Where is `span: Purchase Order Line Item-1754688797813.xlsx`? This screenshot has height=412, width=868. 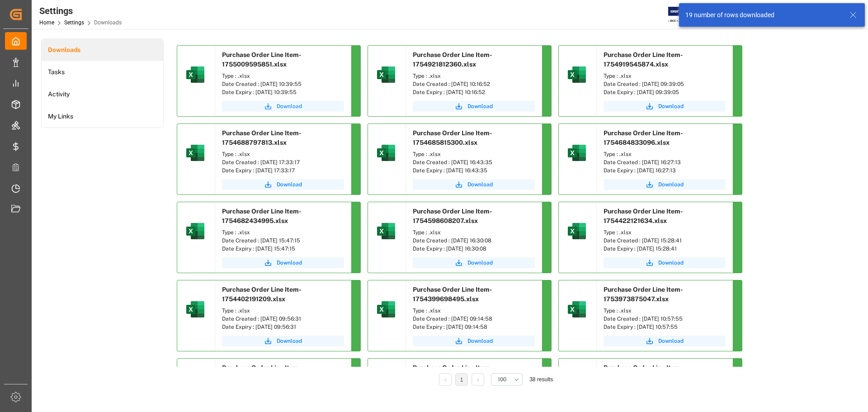 span: Purchase Order Line Item-1754688797813.xlsx is located at coordinates (262, 137).